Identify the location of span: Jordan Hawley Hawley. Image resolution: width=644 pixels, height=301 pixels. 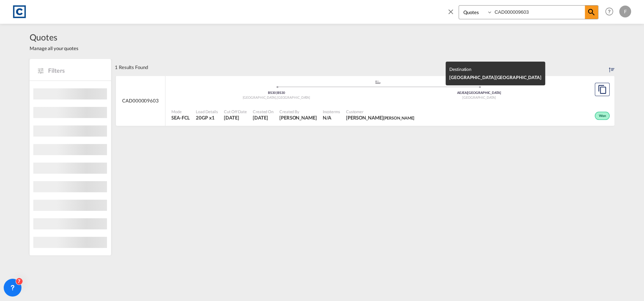
(380, 117).